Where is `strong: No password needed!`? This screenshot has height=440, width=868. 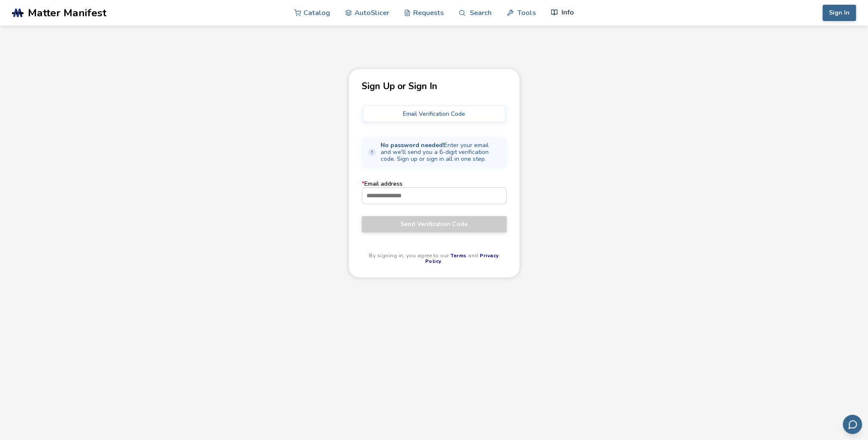 strong: No password needed! is located at coordinates (413, 145).